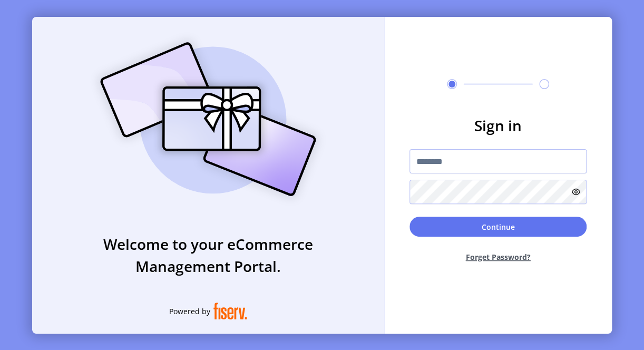 The width and height of the screenshot is (644, 350). I want to click on h3: Welcome to your eCommerce Management Portal., so click(208, 255).